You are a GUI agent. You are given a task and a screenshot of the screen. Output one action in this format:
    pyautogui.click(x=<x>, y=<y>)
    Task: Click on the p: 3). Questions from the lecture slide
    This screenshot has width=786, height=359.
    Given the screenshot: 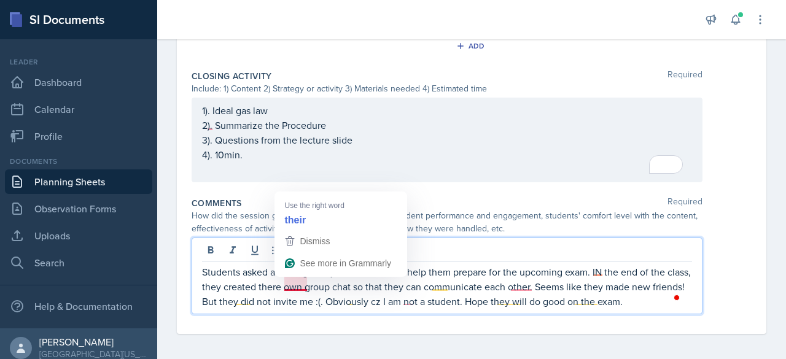 What is the action you would take?
    pyautogui.click(x=447, y=140)
    